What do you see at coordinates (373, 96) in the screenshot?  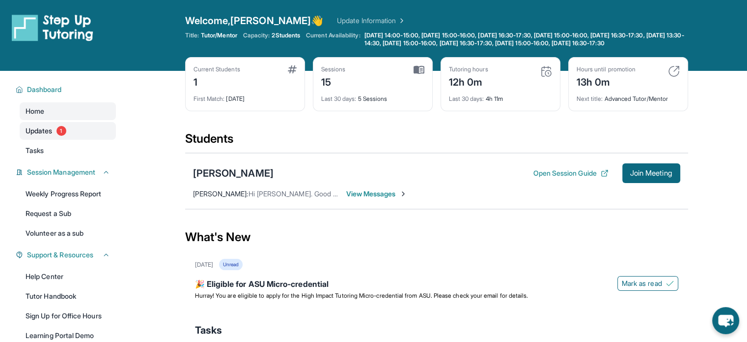 I see `div: 5 Sessions` at bounding box center [373, 96].